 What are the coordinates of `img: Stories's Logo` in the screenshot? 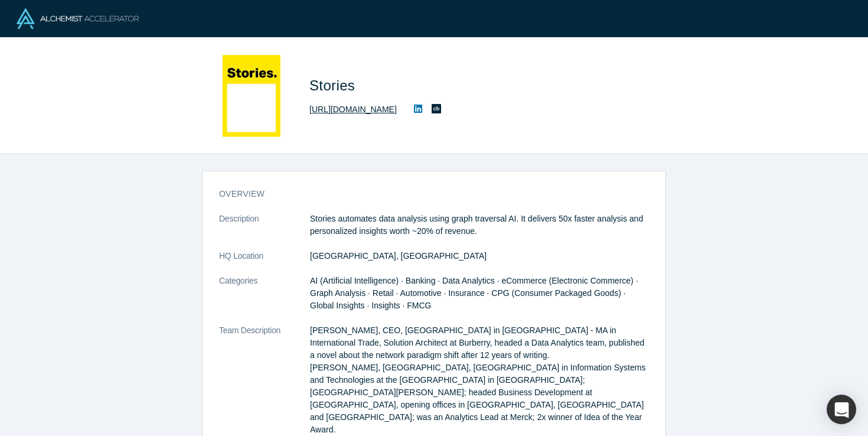 It's located at (251, 96).